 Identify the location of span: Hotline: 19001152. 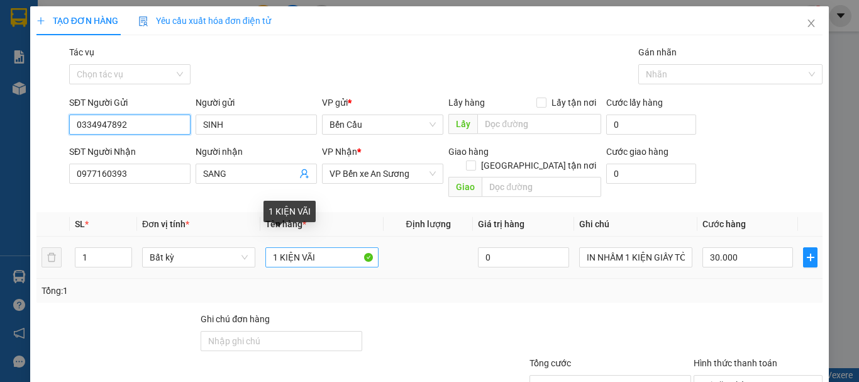
(126, 60).